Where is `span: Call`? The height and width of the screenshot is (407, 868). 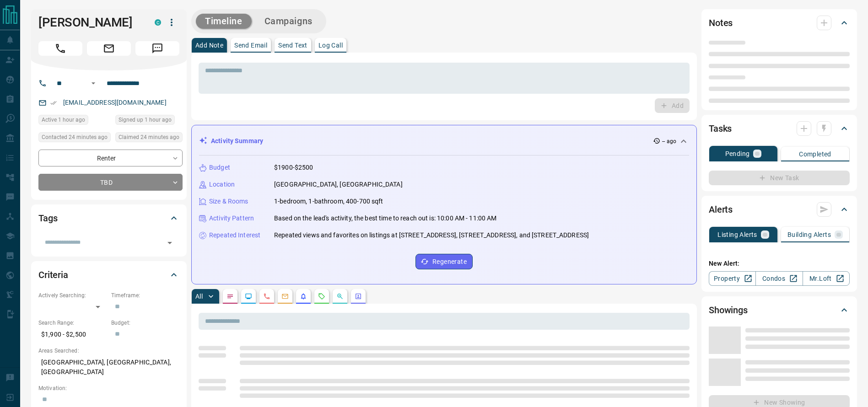 span: Call is located at coordinates (61, 49).